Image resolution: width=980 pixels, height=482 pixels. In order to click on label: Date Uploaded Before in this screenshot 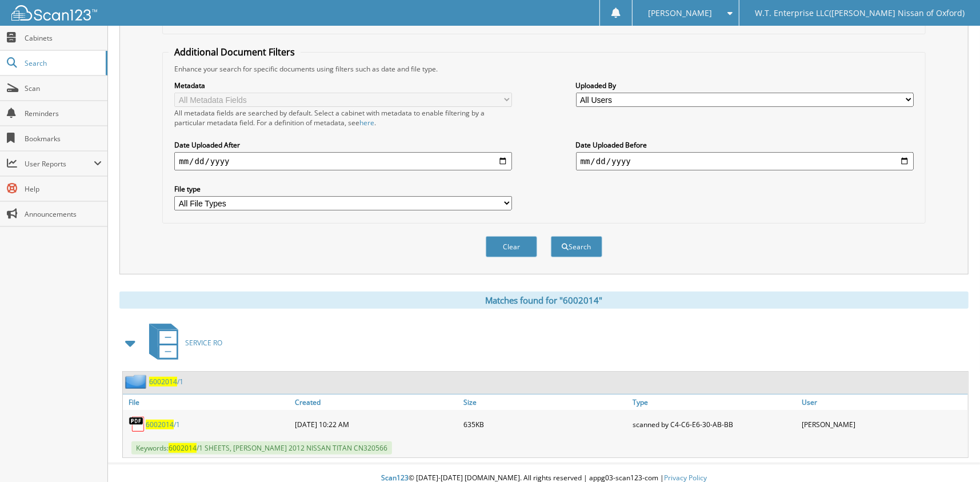, I will do `click(744, 145)`.